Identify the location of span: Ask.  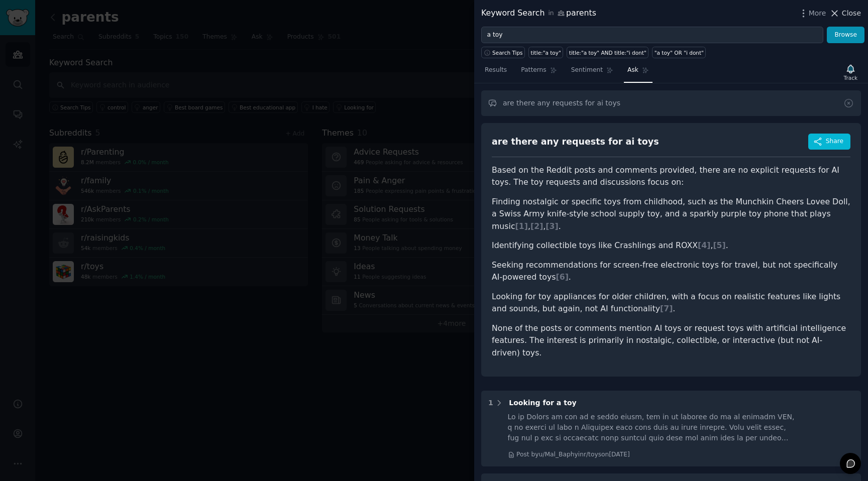
(633, 70).